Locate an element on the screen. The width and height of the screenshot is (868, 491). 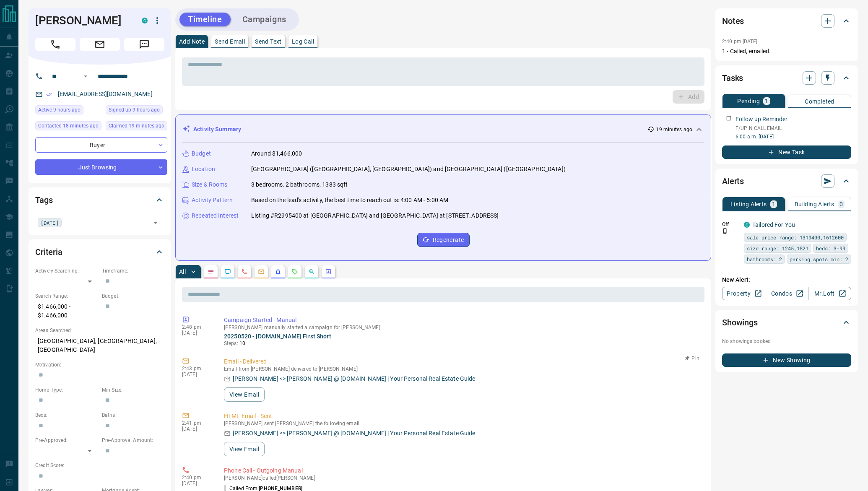
a: Property is located at coordinates (743, 293).